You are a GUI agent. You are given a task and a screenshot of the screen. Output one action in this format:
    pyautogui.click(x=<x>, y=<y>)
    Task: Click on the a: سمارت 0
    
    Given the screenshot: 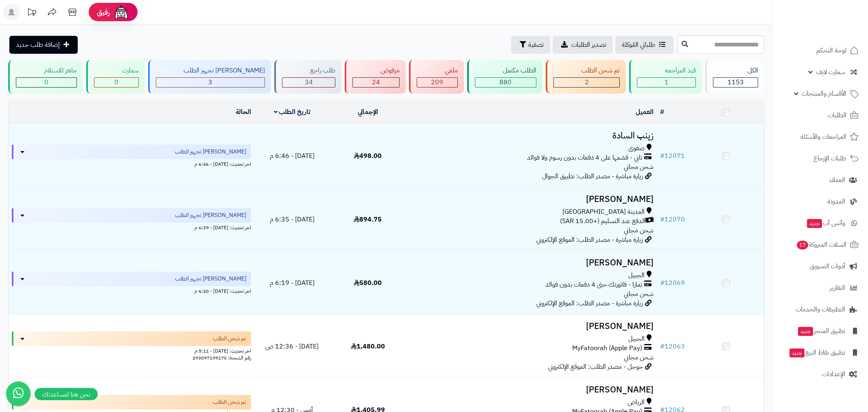 What is the action you would take?
    pyautogui.click(x=115, y=76)
    